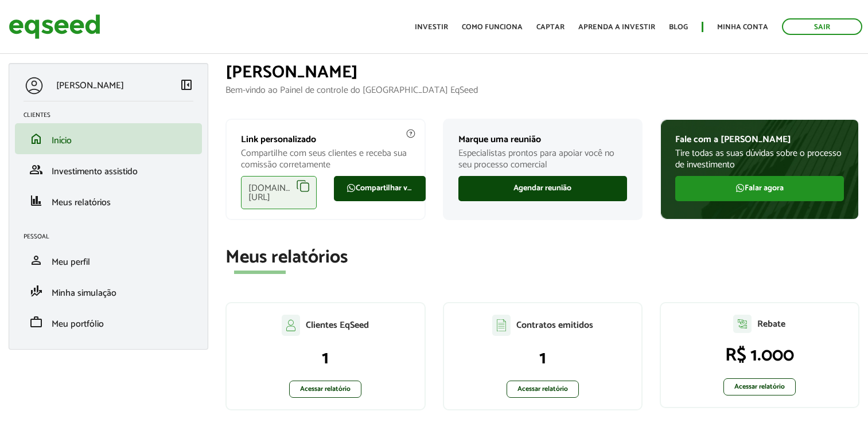 This screenshot has width=868, height=423. I want to click on li: Investimento assistido, so click(108, 170).